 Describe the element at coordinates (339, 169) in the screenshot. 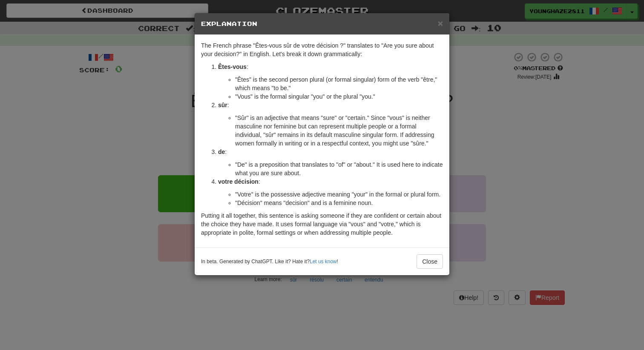

I see `li: "De" is a preposition that translates to "of" or "about." It is used here to indicate what you ar...` at that location.